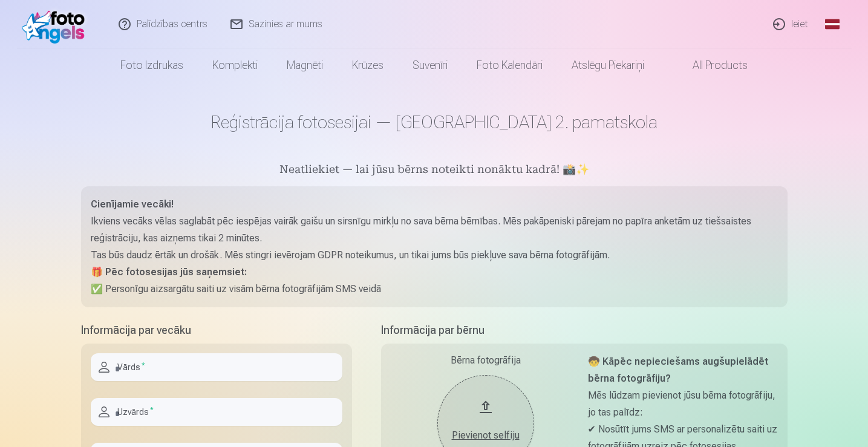 This screenshot has width=868, height=447. I want to click on a: Krūzes, so click(368, 65).